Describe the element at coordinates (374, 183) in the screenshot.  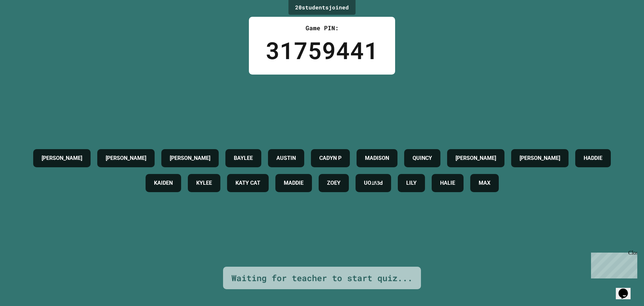
I see `h4: UOꞱʎƎԀ` at that location.